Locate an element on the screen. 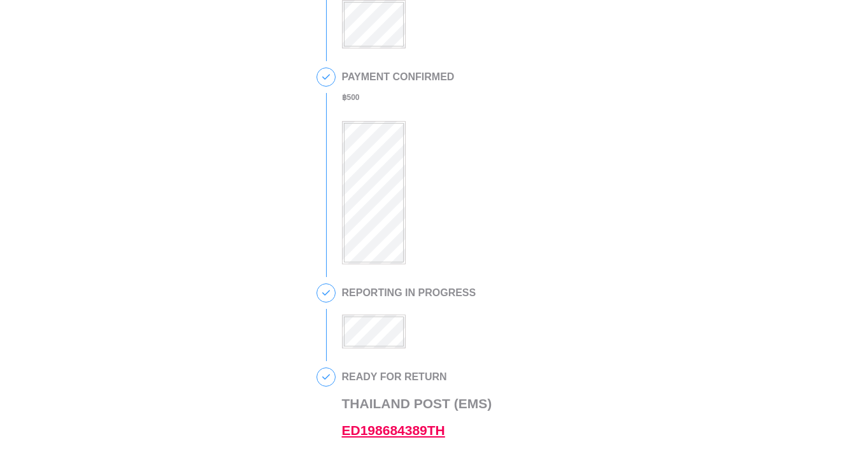 This screenshot has height=456, width=868. h2: REPORTING IN PROGRESS is located at coordinates (409, 293).